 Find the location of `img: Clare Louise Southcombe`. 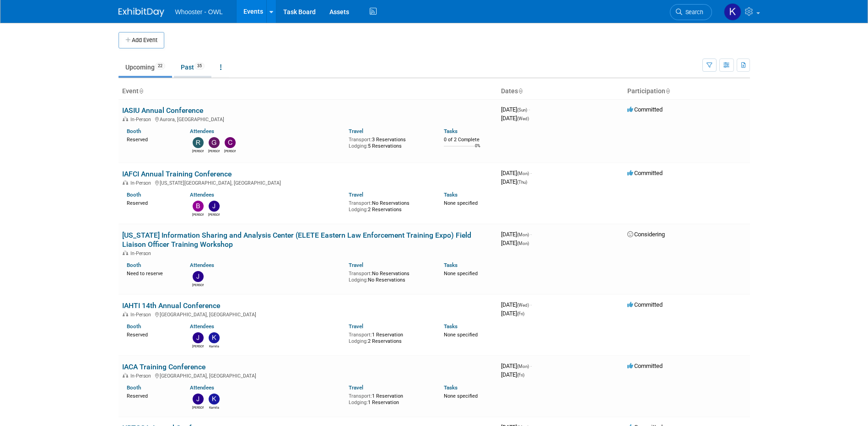

img: Clare Louise Southcombe is located at coordinates (230, 143).